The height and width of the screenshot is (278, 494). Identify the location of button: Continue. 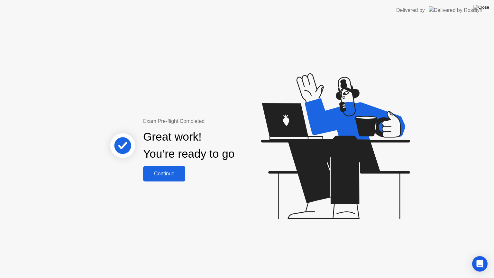
(164, 174).